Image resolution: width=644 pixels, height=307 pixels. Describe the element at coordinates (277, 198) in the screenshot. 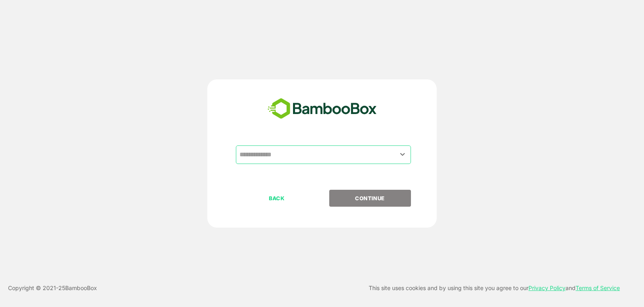

I see `p: BACK` at that location.